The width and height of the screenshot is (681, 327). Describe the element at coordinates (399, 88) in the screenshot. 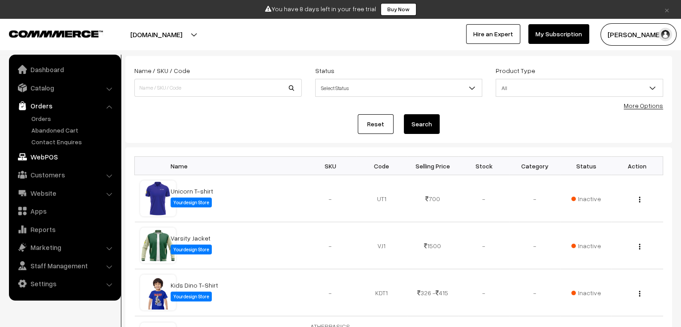

I see `span: Select Status` at that location.